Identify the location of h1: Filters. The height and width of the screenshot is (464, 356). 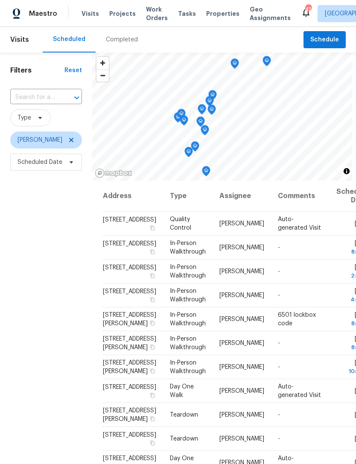
(37, 70).